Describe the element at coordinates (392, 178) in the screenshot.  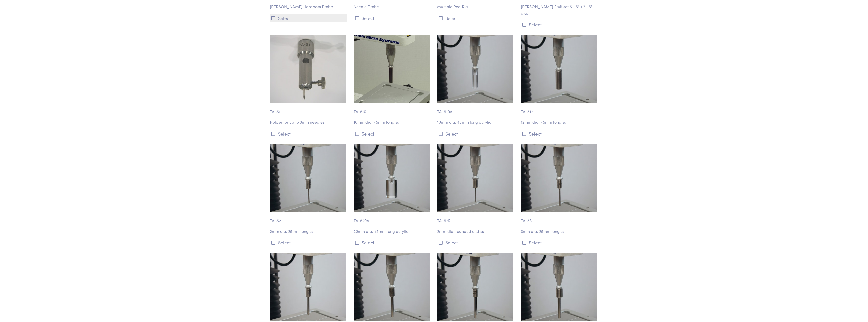
I see `img: puncture_ta-520a_20mm_3.jpg` at that location.